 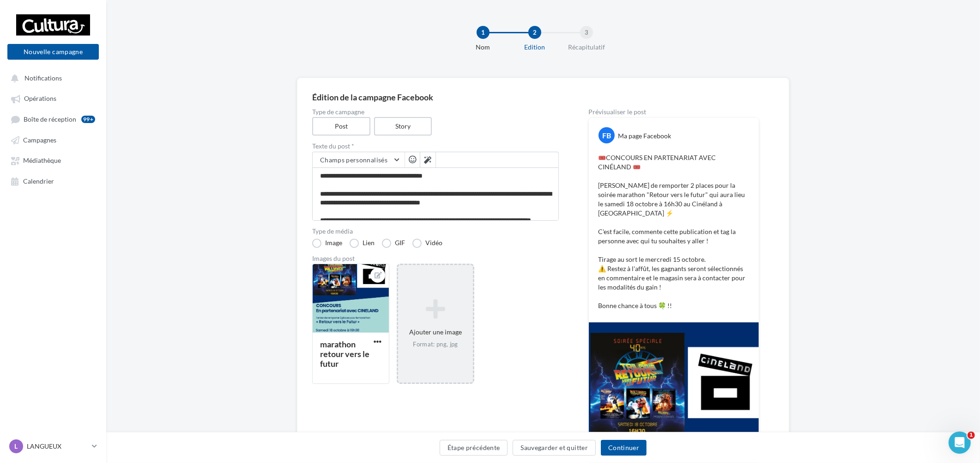 I want to click on p: LANGUEUX, so click(x=58, y=446).